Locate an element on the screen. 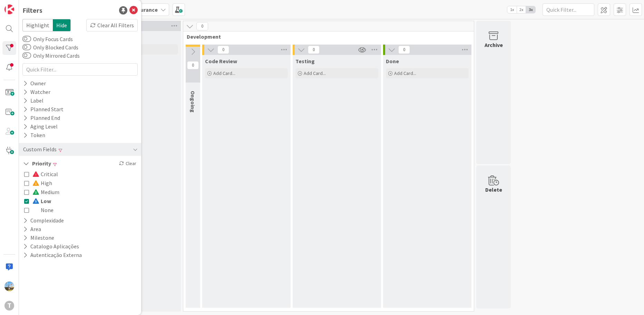 Image resolution: width=644 pixels, height=315 pixels. span: Hide is located at coordinates (62, 25).